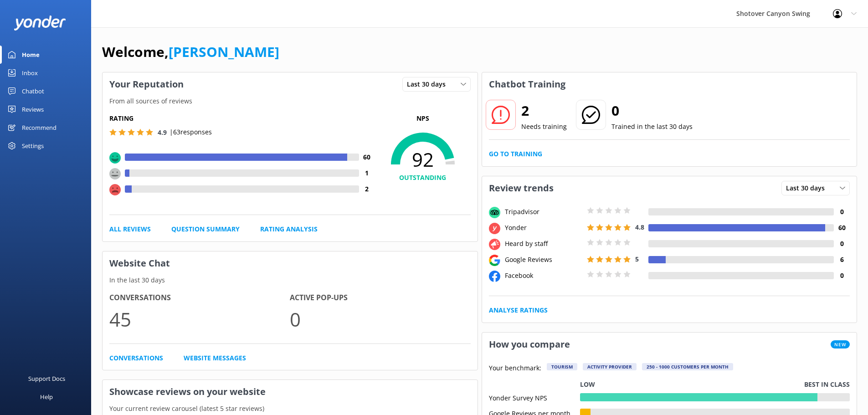  What do you see at coordinates (162, 132) in the screenshot?
I see `span: 4.9` at bounding box center [162, 132].